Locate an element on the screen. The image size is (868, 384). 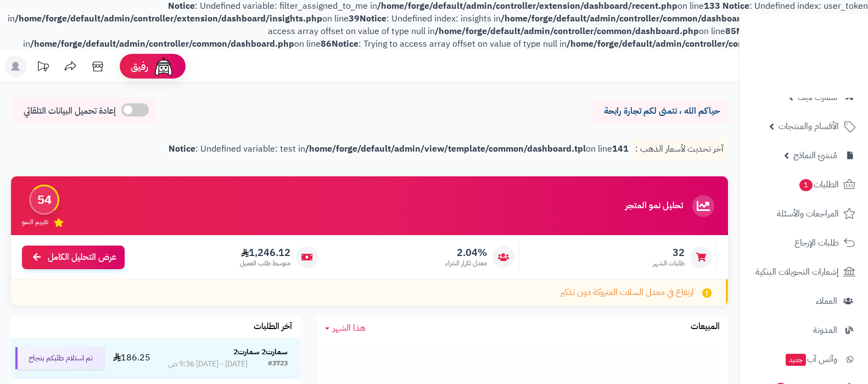
div: #3723 is located at coordinates (277, 365).